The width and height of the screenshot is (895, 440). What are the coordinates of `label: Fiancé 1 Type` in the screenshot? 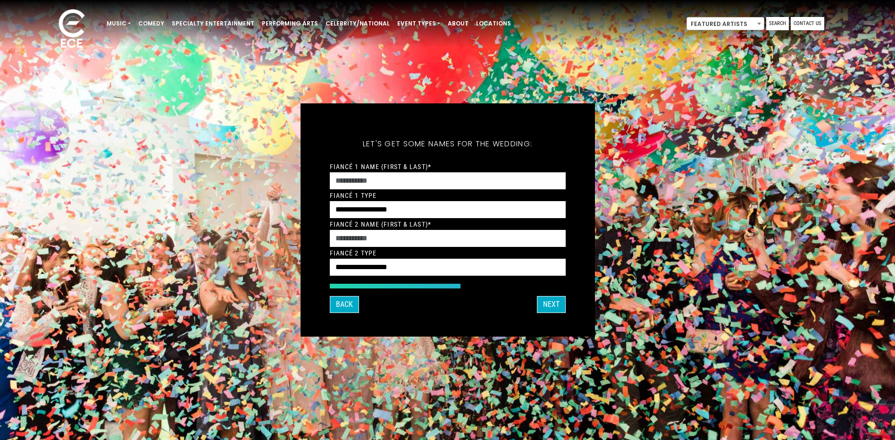 It's located at (354, 195).